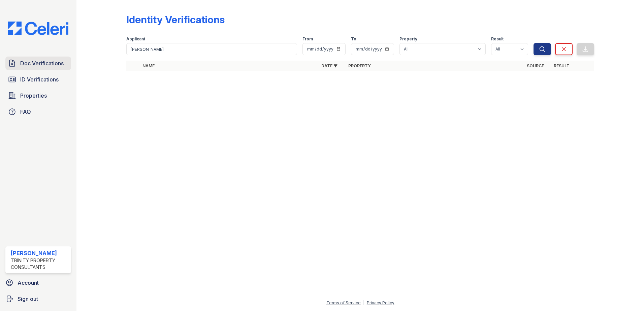  Describe the element at coordinates (38, 63) in the screenshot. I see `a: Doc Verifications` at that location.